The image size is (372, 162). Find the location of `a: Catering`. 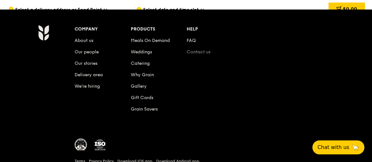

a: Catering is located at coordinates (140, 63).